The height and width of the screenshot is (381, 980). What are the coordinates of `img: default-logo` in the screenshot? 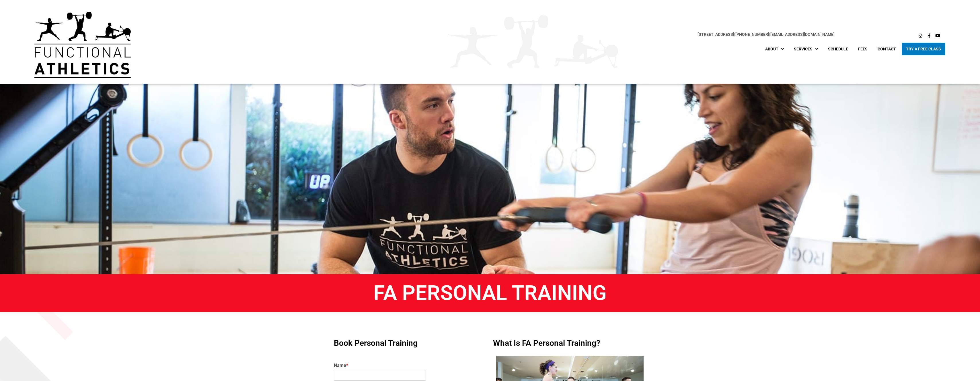 It's located at (83, 44).